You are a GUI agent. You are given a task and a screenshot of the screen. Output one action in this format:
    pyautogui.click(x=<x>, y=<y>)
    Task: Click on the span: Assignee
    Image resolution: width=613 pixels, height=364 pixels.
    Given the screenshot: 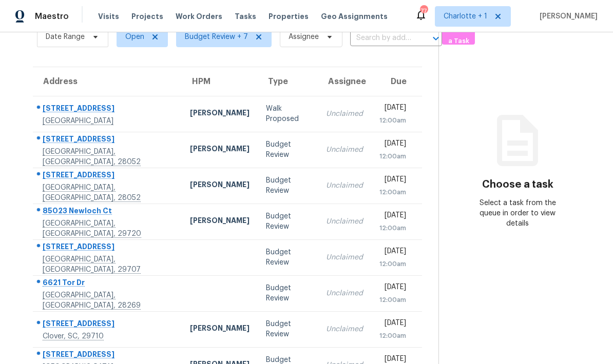 What is the action you would take?
    pyautogui.click(x=303, y=36)
    